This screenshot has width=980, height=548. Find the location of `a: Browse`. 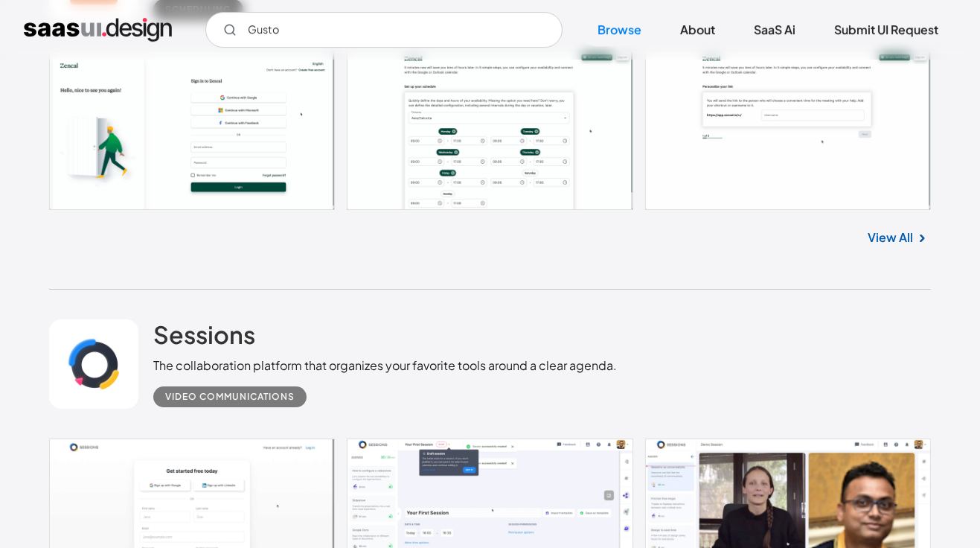

a: Browse is located at coordinates (619, 30).